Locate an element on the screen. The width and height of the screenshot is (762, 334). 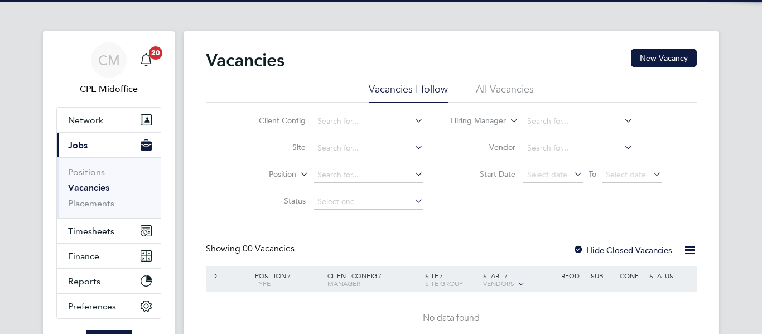
div: Site / is located at coordinates (451, 279).